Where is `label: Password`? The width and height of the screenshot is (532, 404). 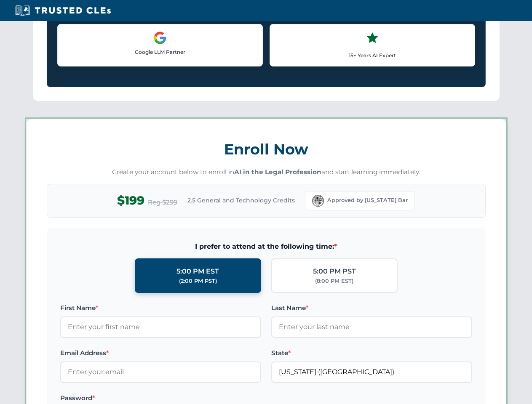 label: Password is located at coordinates (161, 398).